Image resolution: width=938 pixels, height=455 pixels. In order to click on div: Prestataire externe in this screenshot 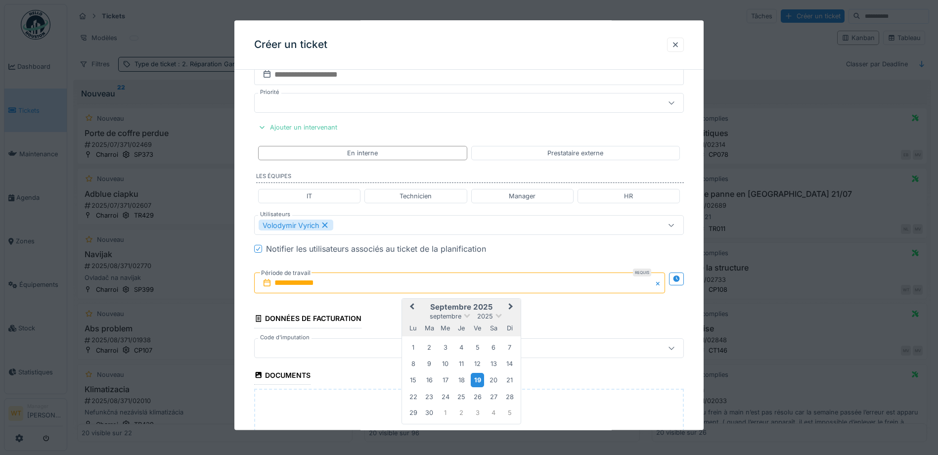, I will do `click(575, 153)`.